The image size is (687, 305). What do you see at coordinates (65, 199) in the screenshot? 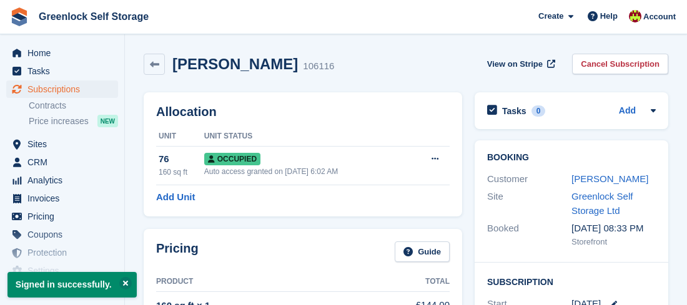
I see `span: Invoices` at bounding box center [65, 199].